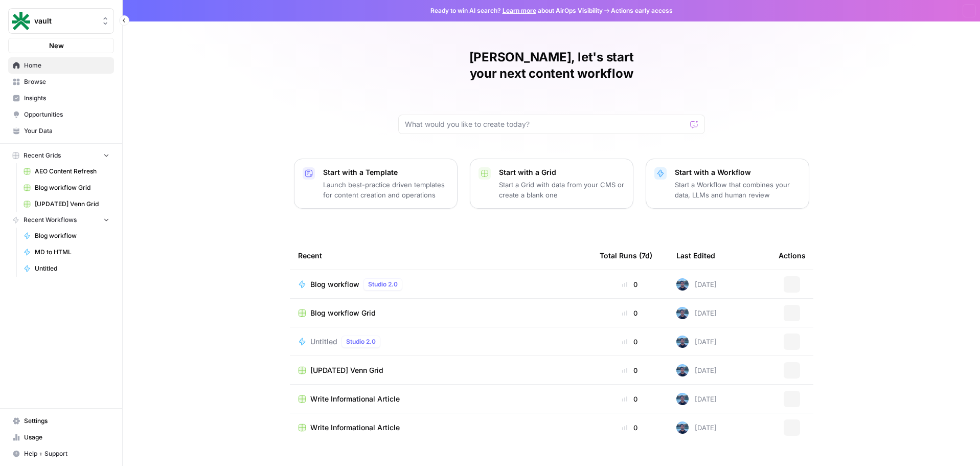 The image size is (980, 466). Describe the element at coordinates (61, 65) in the screenshot. I see `a: Home` at that location.